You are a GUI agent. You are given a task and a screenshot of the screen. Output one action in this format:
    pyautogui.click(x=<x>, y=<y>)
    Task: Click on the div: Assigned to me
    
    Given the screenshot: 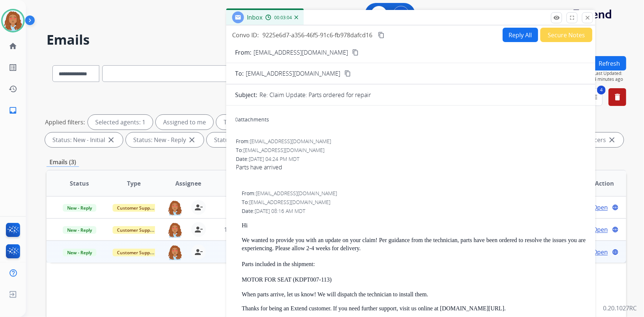 What is the action you would take?
    pyautogui.click(x=185, y=122)
    